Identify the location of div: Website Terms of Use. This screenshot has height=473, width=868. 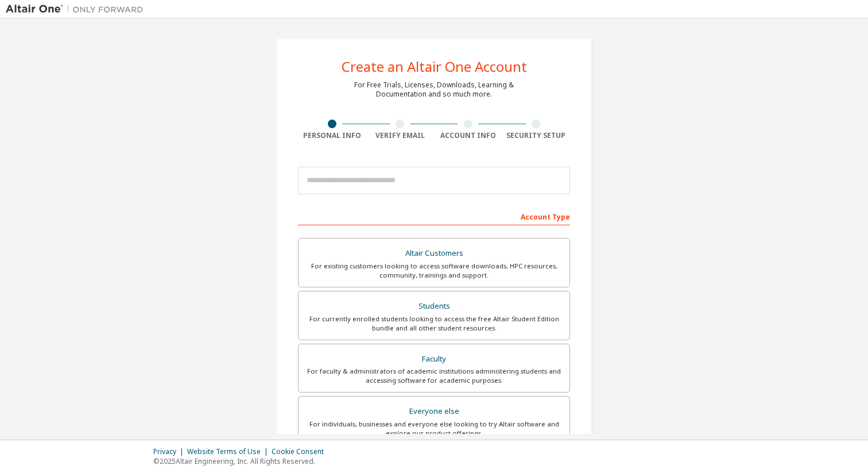
(229, 452).